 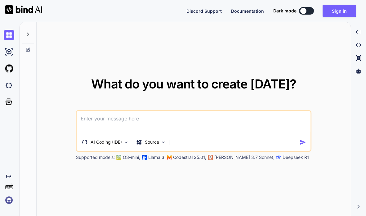 I want to click on p: Codestral 25.01,, so click(x=189, y=157).